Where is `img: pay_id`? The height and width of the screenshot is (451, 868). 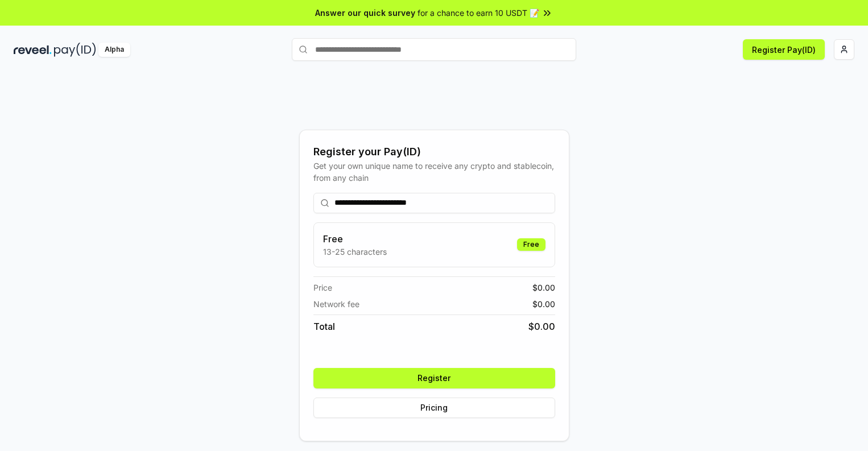
img: pay_id is located at coordinates (75, 50).